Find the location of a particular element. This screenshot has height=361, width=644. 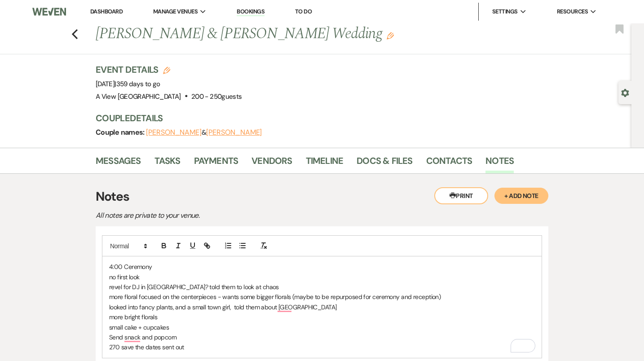

p: Send snack and popcorn is located at coordinates (322, 337).